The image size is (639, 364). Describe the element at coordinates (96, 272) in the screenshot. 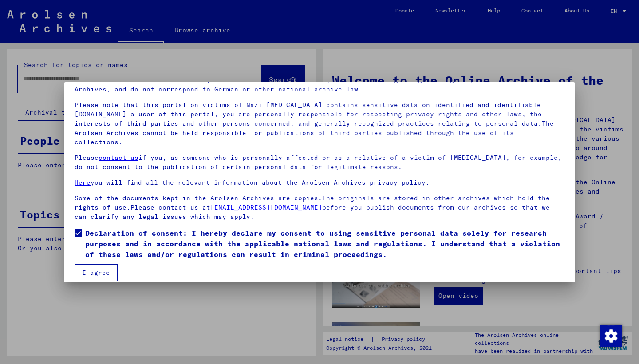

I see `button: I agree` at that location.